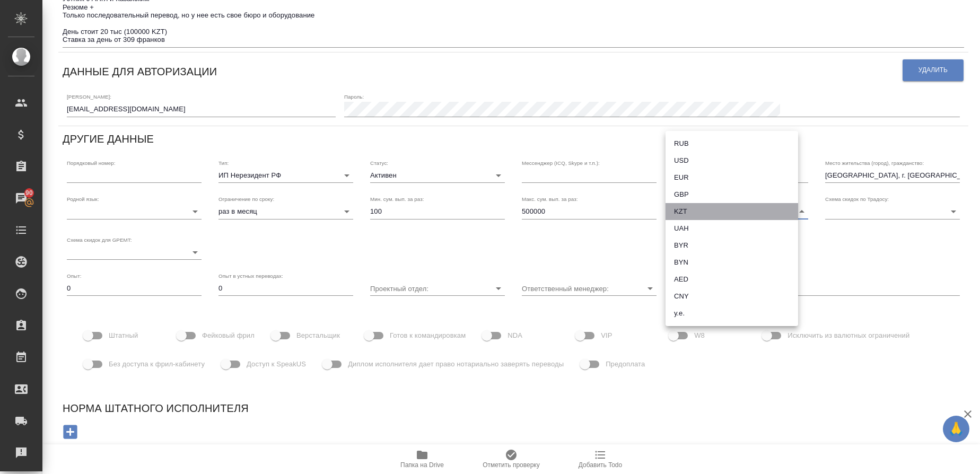  What do you see at coordinates (732, 143) in the screenshot?
I see `li: RUB` at bounding box center [732, 143].